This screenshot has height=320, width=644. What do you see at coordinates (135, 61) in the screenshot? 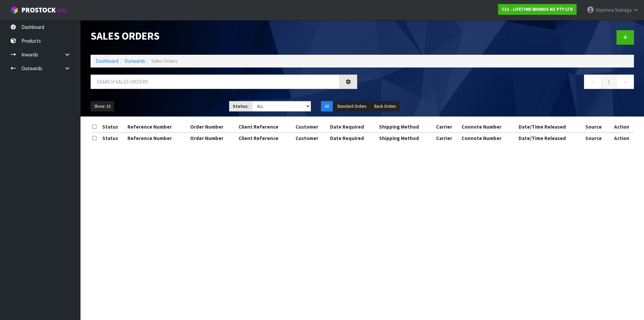
I see `a: Outwards` at bounding box center [135, 61].